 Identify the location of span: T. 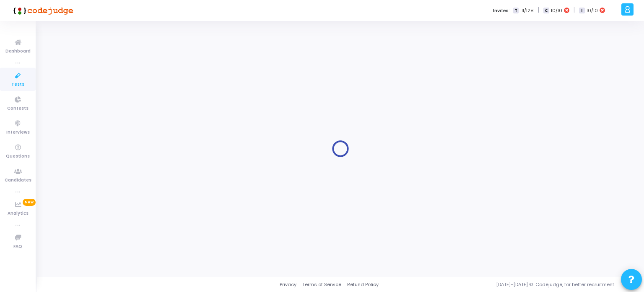
(516, 11).